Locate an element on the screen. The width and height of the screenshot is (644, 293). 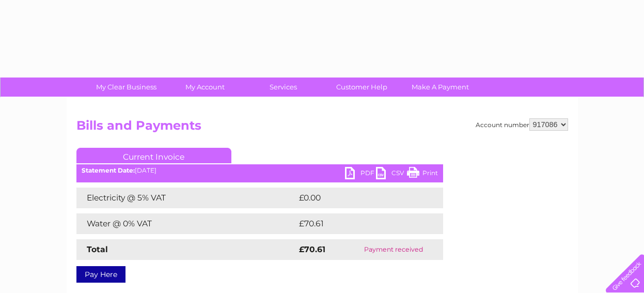
b: Statement Date: is located at coordinates (108, 170).